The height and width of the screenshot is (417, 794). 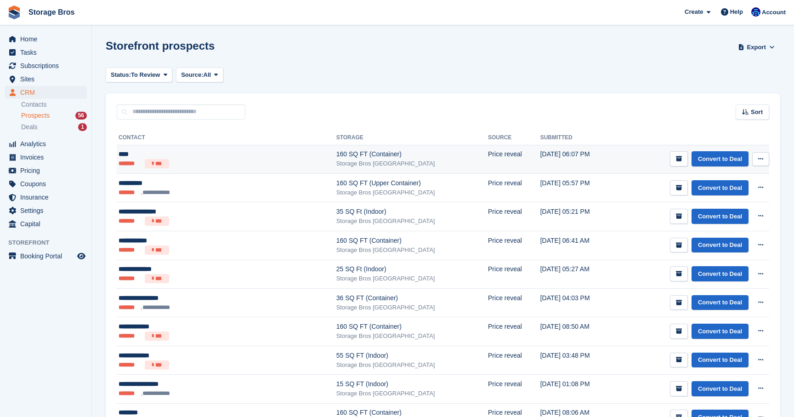 What do you see at coordinates (48, 184) in the screenshot?
I see `span: Coupons` at bounding box center [48, 184].